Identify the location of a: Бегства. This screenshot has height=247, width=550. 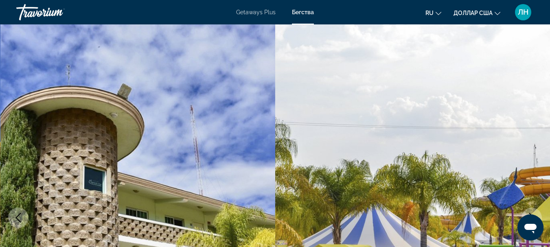
(303, 12).